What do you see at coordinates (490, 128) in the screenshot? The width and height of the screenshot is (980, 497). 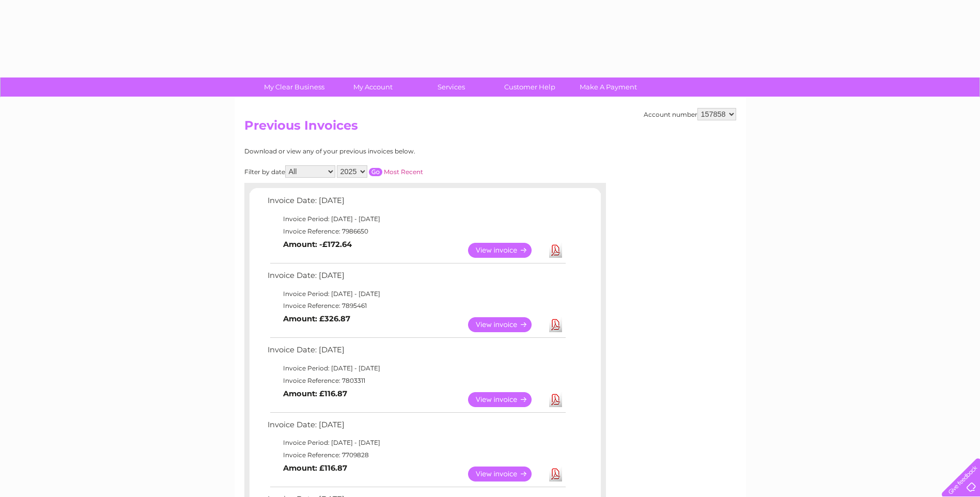 I see `h2: Previous Invoices` at bounding box center [490, 128].